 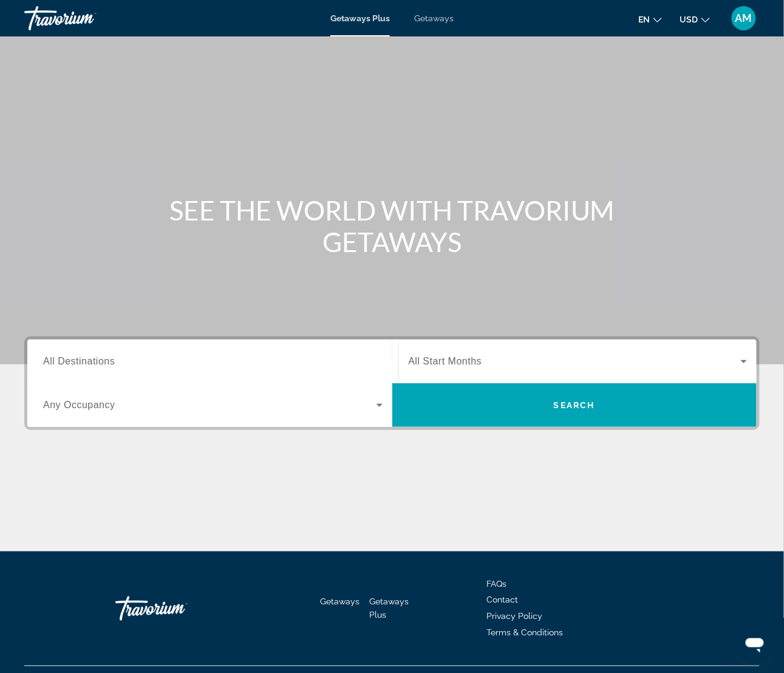 What do you see at coordinates (744, 19) in the screenshot?
I see `span: AM` at bounding box center [744, 19].